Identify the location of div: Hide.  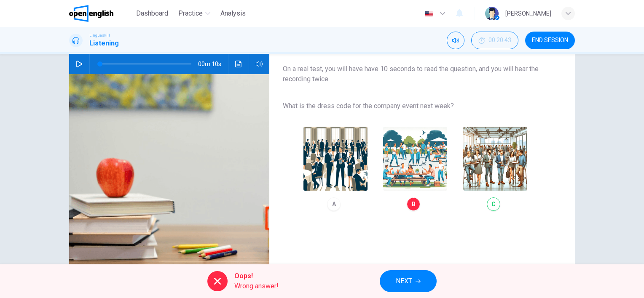
(495, 40).